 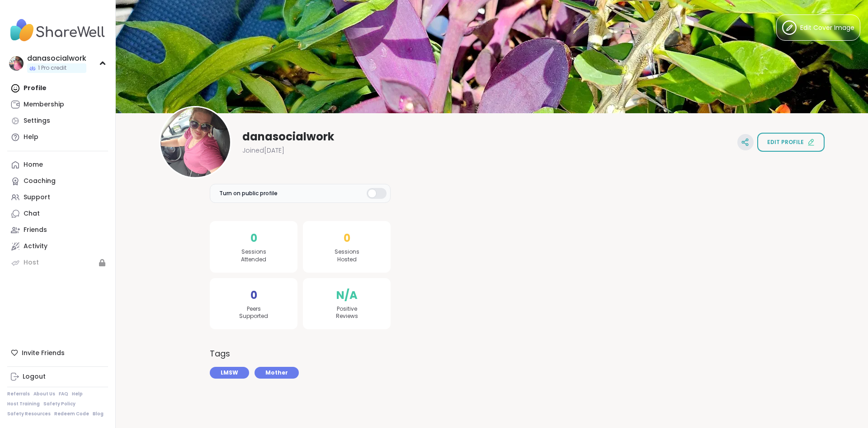 What do you see at coordinates (59, 404) in the screenshot?
I see `a: Safety Policy` at bounding box center [59, 404].